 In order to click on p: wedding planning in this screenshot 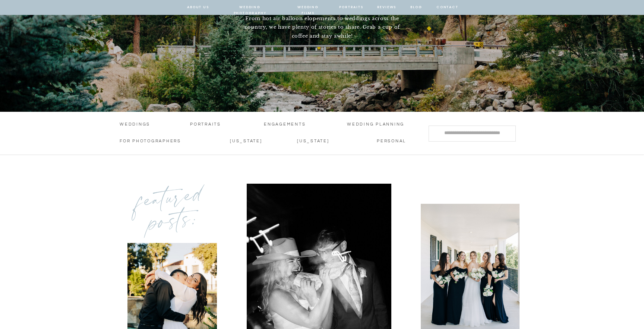, I will do `click(376, 125)`.